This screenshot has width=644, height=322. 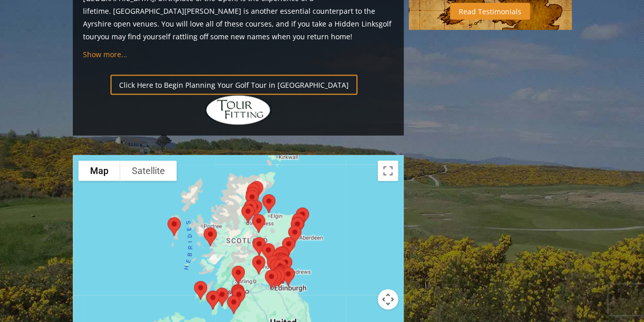 What do you see at coordinates (490, 11) in the screenshot?
I see `a: Read Testimonials` at bounding box center [490, 11].